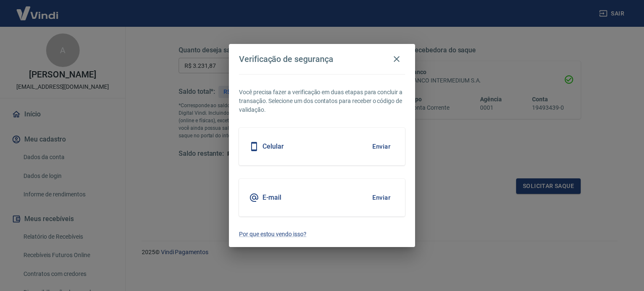  What do you see at coordinates (322, 234) in the screenshot?
I see `p: Por que estou vendo isso?` at bounding box center [322, 234].